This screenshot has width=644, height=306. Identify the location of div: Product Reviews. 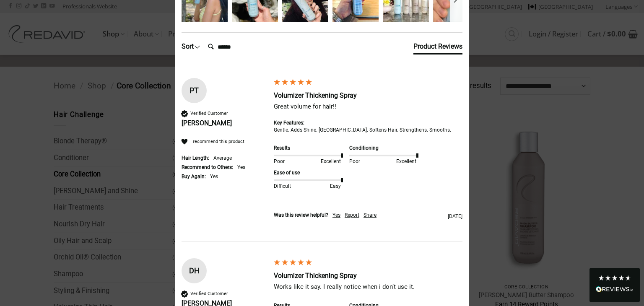
(438, 46).